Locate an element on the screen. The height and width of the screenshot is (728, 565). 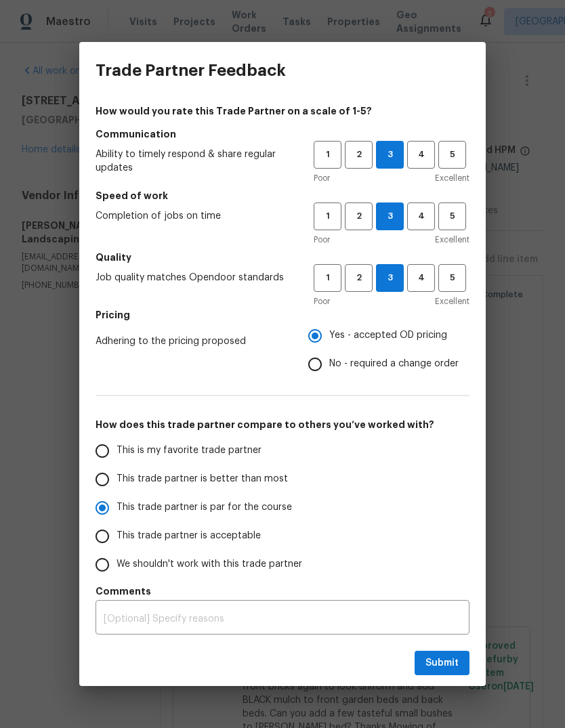
span: Submit is located at coordinates (441, 663).